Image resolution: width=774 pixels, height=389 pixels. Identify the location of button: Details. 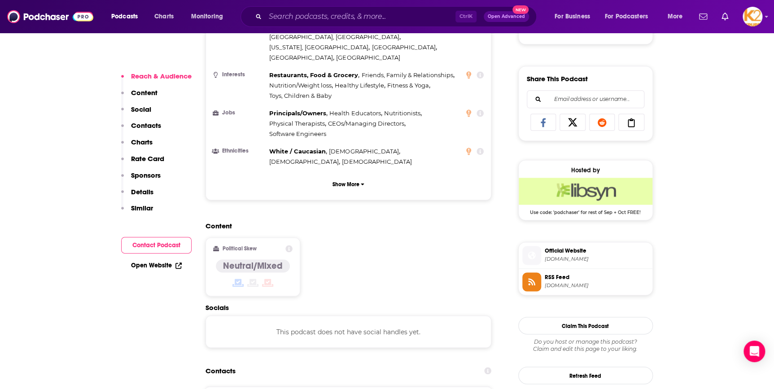
(137, 196).